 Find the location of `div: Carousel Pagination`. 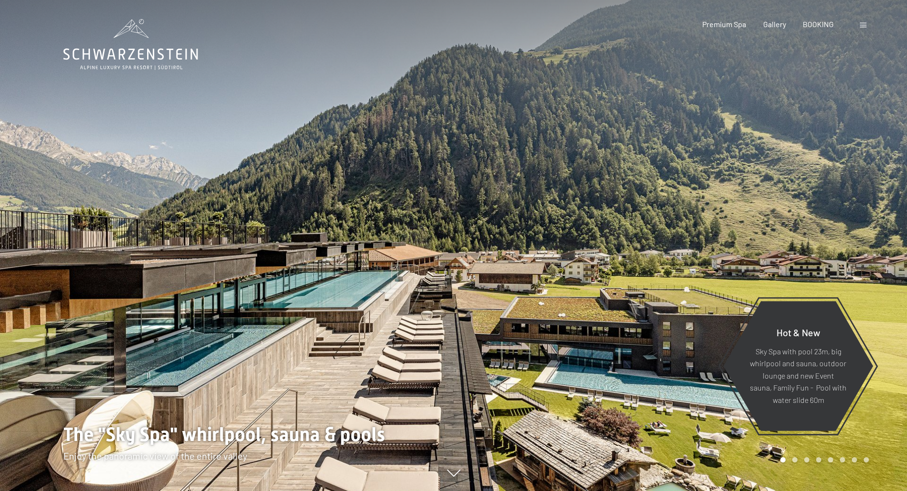

div: Carousel Pagination is located at coordinates (823, 460).